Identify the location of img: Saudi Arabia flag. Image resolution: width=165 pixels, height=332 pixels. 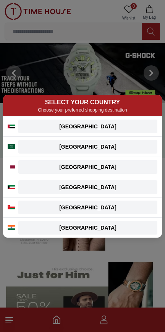
(11, 146).